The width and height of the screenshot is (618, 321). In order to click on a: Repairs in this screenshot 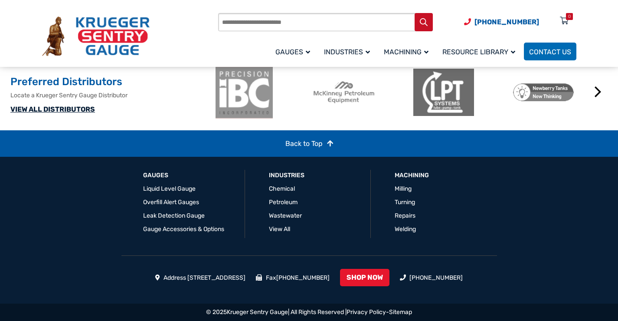, I will do `click(405, 215)`.